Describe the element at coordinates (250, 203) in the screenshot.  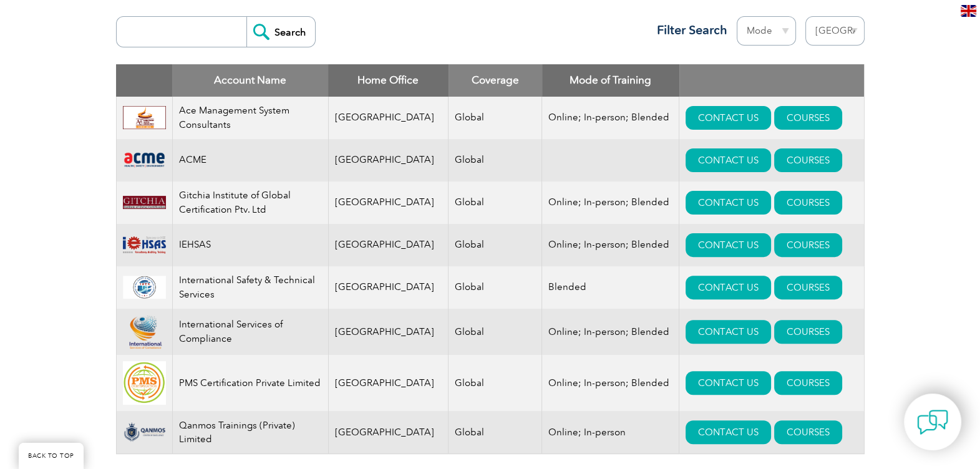
I see `td: Gitchia Institute of Global Certification Ptv. Ltd` at that location.